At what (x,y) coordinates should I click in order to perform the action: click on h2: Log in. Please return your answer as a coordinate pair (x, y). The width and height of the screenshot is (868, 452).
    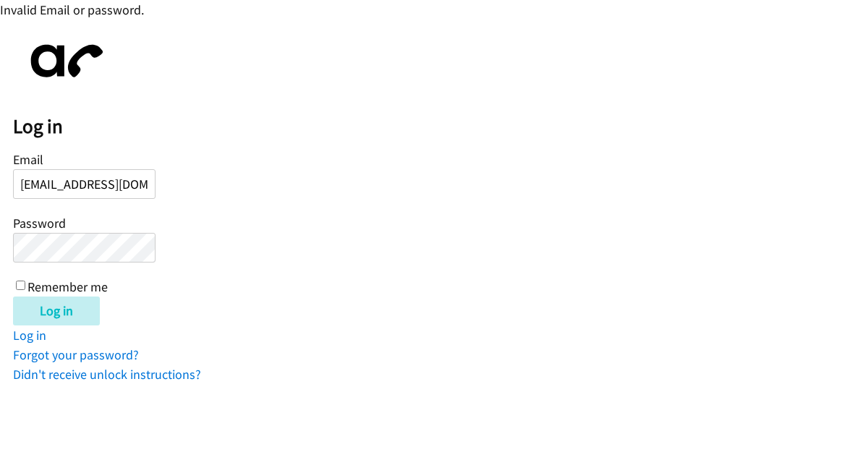
    Looking at the image, I should click on (441, 127).